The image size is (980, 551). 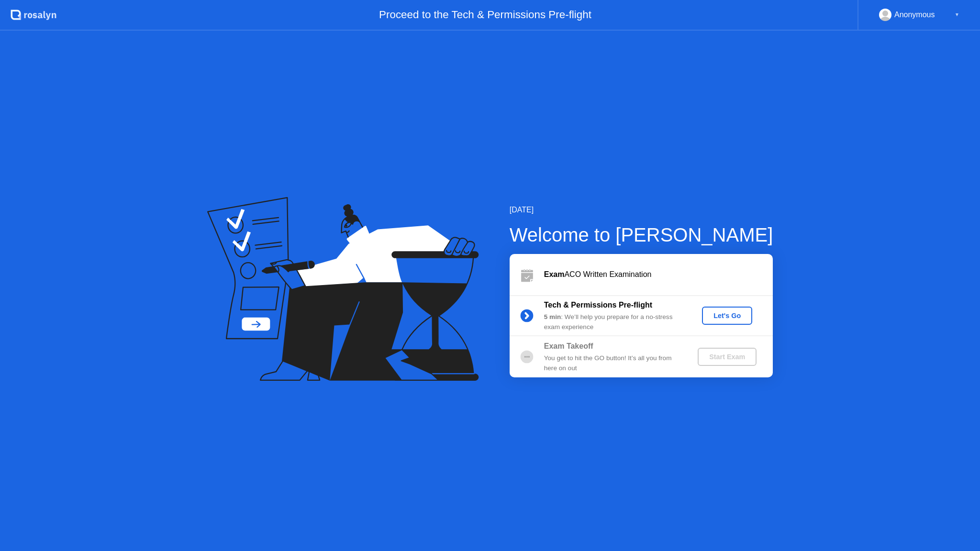 What do you see at coordinates (727, 316) in the screenshot?
I see `div: Let's Go` at bounding box center [727, 316].